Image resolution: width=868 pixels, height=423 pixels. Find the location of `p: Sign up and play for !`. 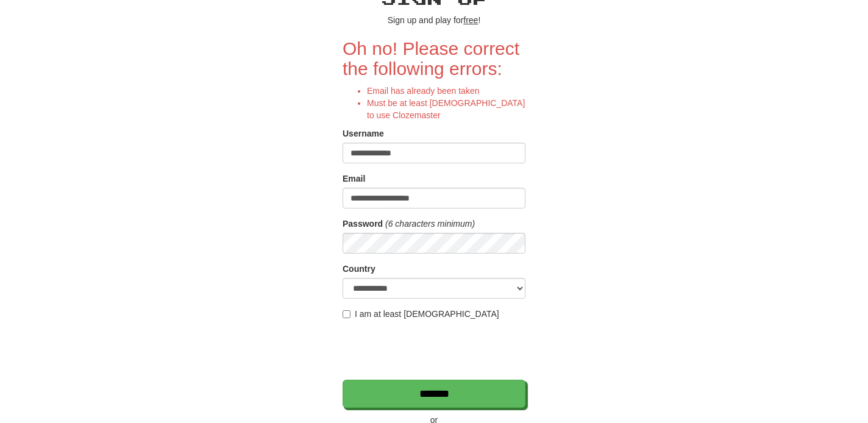

p: Sign up and play for ! is located at coordinates (434, 20).